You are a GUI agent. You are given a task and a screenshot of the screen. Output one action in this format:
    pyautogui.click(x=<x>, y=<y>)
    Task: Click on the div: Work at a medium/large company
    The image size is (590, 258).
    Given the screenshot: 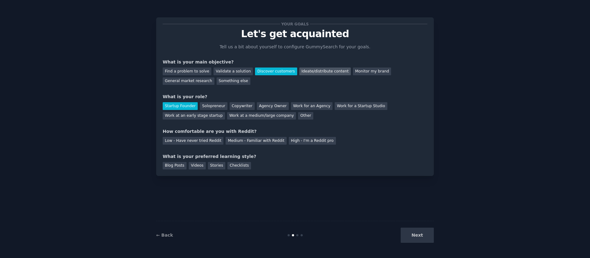 What is the action you would take?
    pyautogui.click(x=262, y=116)
    